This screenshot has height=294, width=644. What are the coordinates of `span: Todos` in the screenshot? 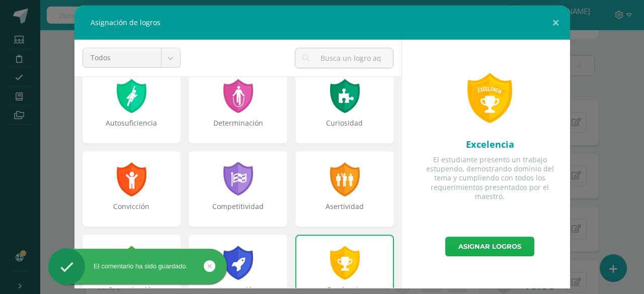 It's located at (122, 58).